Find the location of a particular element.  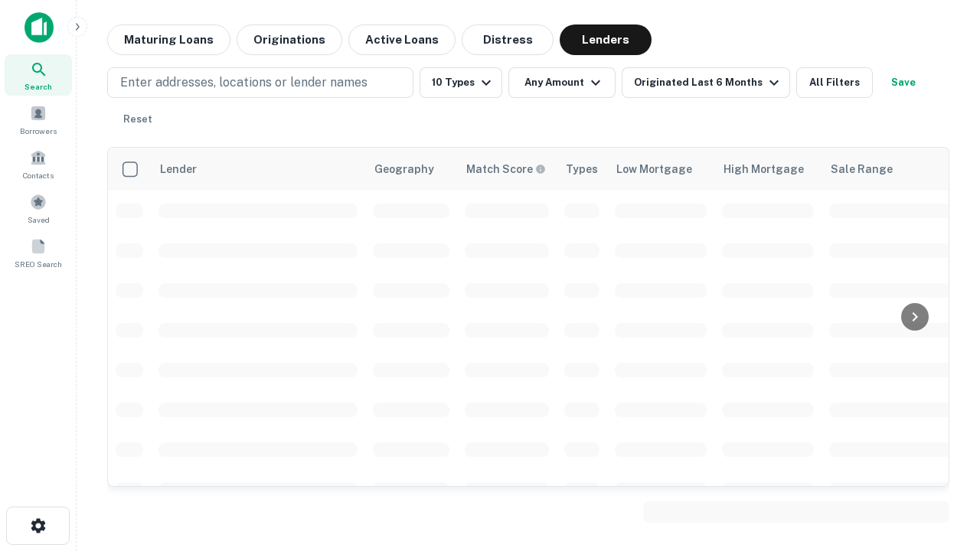

div: Sale Range is located at coordinates (861, 169).